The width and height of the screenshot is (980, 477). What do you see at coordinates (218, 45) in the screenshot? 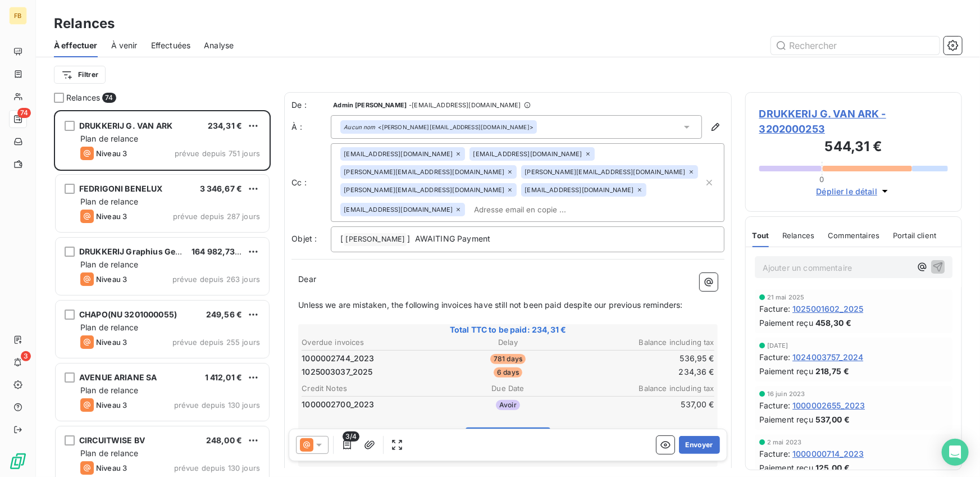
I see `span: Analyse` at bounding box center [218, 45].